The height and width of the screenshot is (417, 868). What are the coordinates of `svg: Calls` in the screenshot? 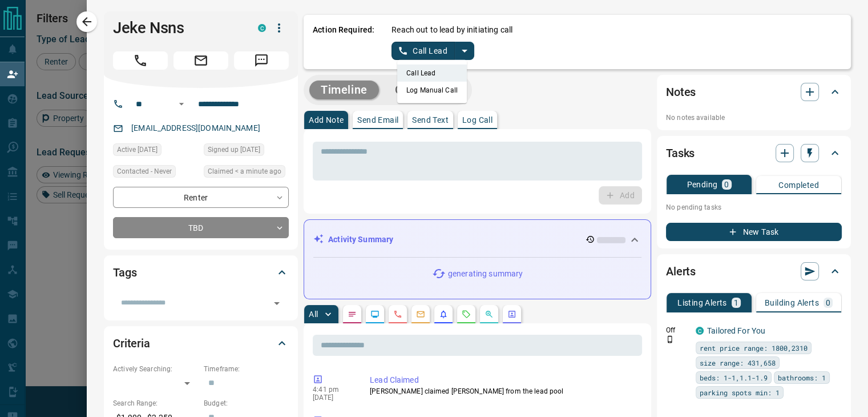 It's located at (397, 314).